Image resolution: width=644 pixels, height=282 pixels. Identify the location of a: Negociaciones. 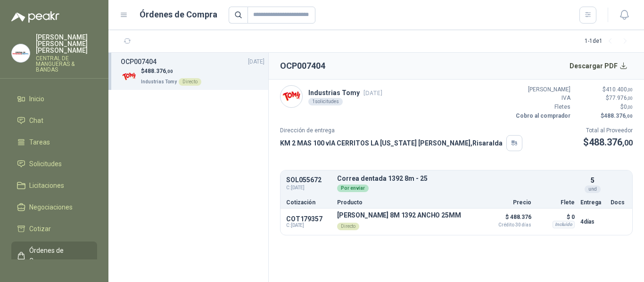
(54, 207).